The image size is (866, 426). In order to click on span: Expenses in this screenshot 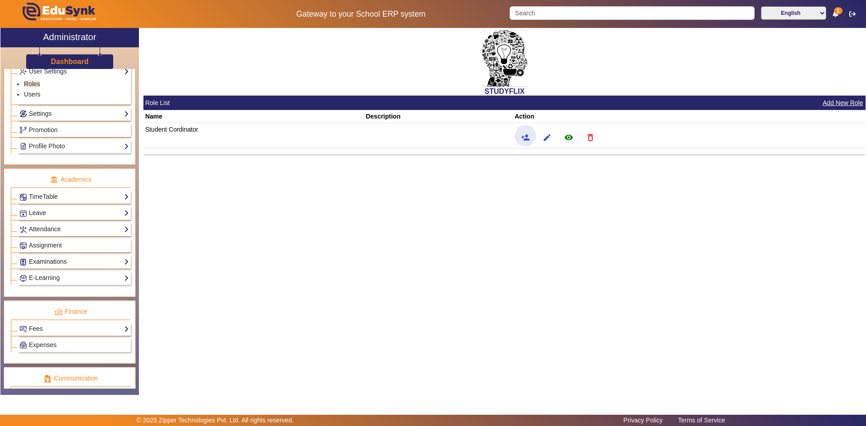, I will do `click(42, 345)`.